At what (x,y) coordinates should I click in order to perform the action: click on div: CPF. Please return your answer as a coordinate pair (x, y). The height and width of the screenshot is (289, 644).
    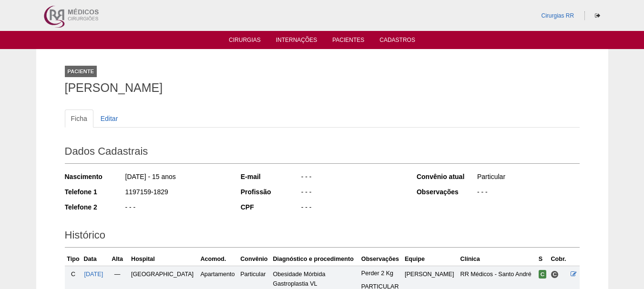
    Looking at the image, I should click on (270, 207).